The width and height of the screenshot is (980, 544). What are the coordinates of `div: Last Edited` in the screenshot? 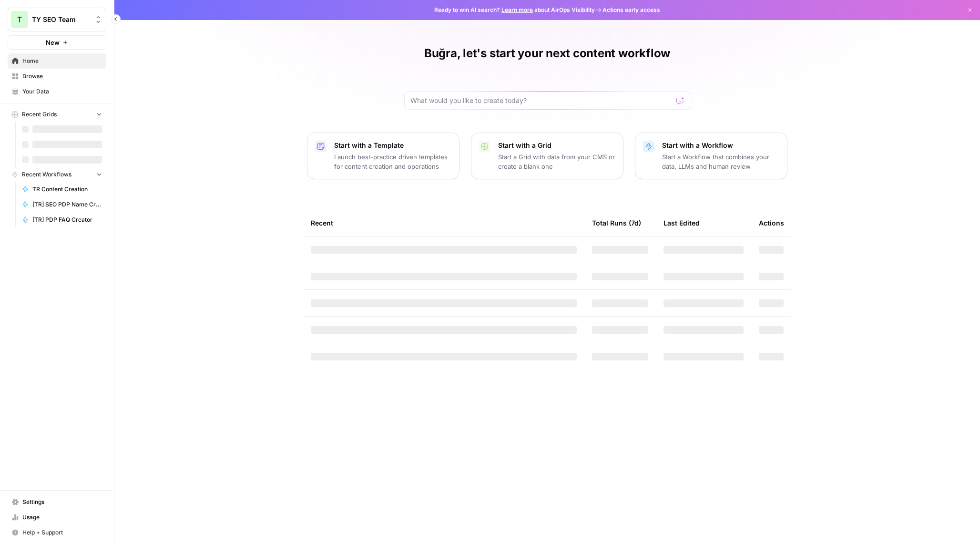 It's located at (682, 223).